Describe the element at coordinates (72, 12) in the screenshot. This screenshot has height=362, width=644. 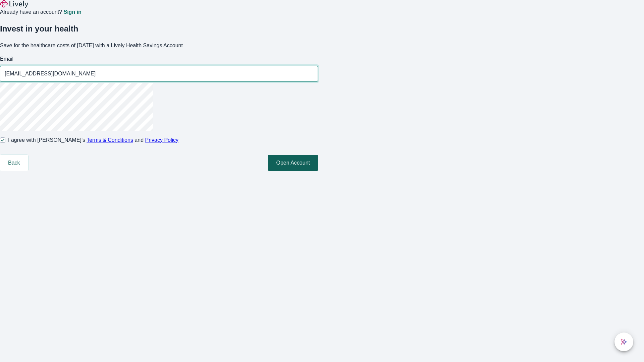
I see `a: Sign in` at that location.